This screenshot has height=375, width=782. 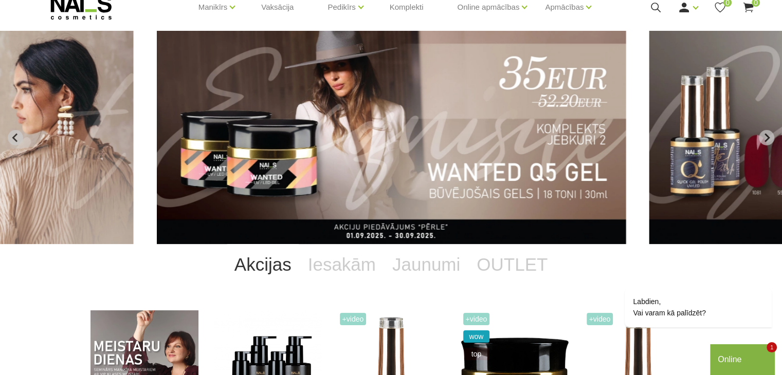 I want to click on button: Next slide, so click(x=767, y=138).